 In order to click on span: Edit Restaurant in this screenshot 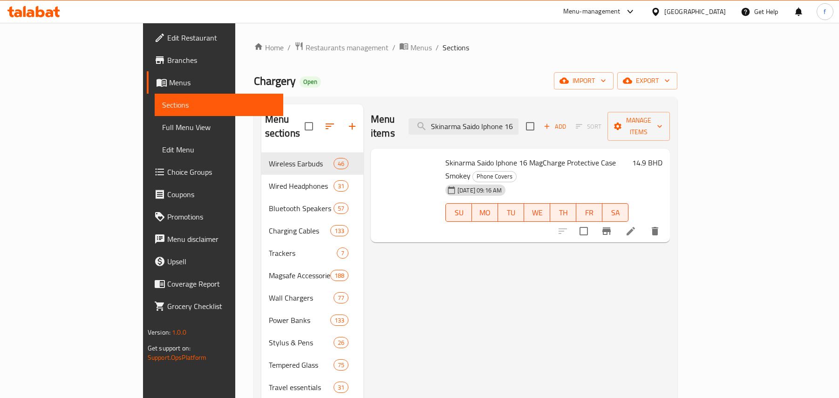, I will do `click(221, 38)`.